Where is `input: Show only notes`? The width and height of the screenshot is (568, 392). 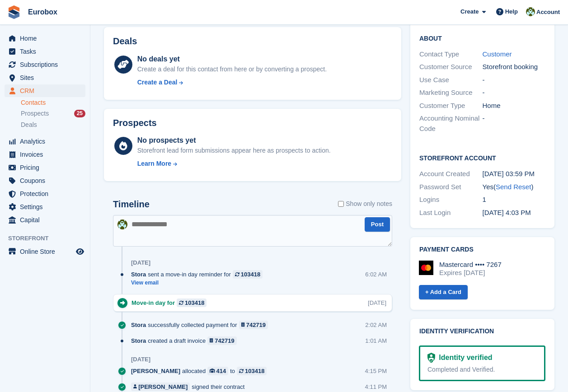
input: Show only notes is located at coordinates (341, 204).